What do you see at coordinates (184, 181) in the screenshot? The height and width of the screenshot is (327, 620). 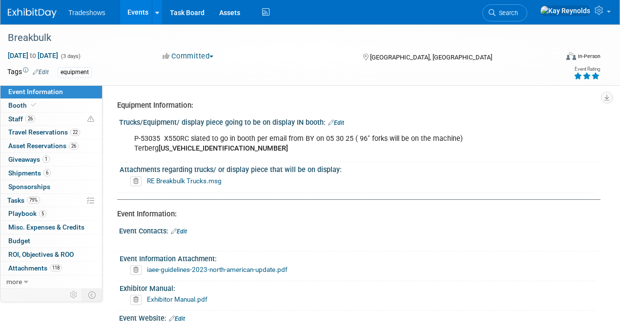 I see `a: RE Breakbulk Trucks.msg` at bounding box center [184, 181].